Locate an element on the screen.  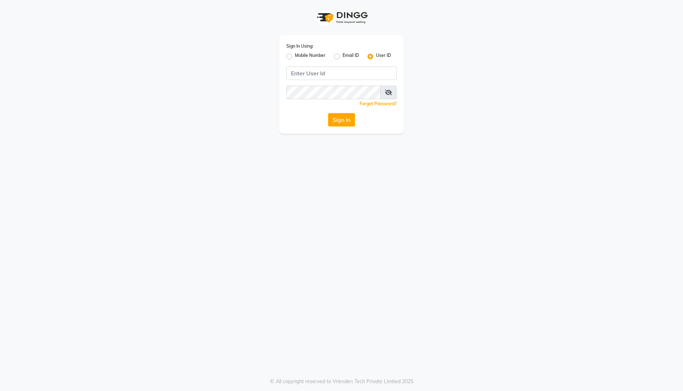
a: Forgot Password? is located at coordinates (378, 103).